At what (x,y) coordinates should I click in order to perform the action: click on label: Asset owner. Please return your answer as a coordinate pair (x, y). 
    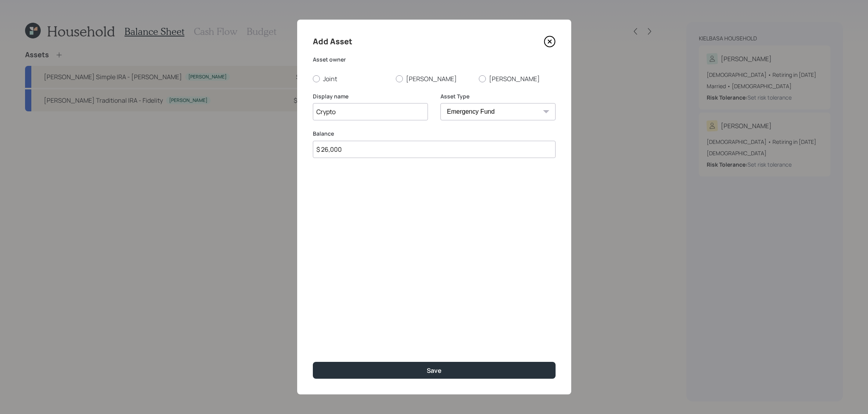
    Looking at the image, I should click on (434, 59).